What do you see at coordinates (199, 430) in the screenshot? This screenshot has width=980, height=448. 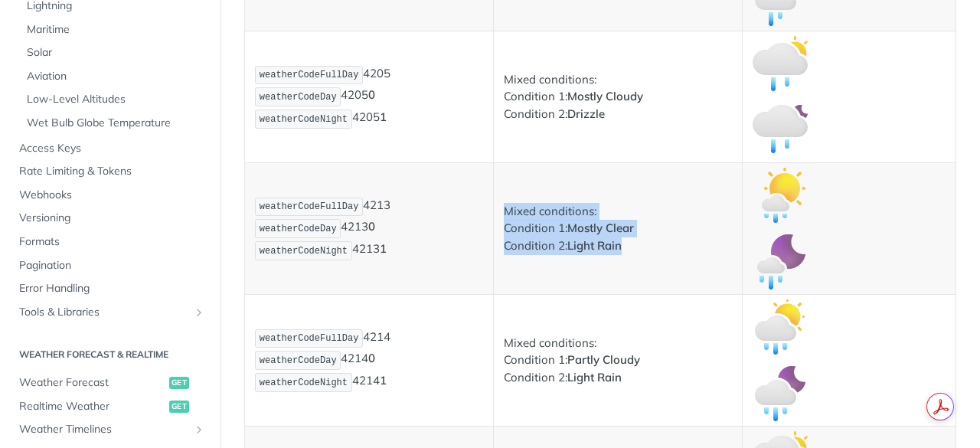 I see `button: Show subpages for Weather Timelines` at bounding box center [199, 430].